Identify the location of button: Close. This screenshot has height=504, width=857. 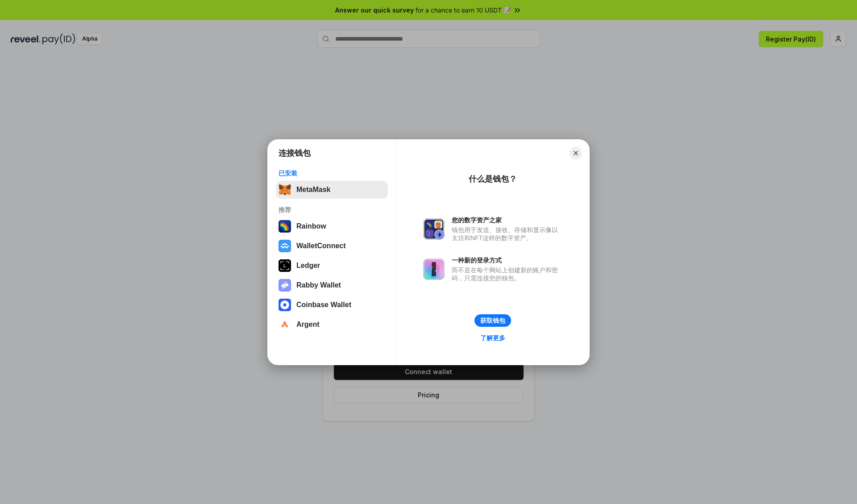
(576, 153).